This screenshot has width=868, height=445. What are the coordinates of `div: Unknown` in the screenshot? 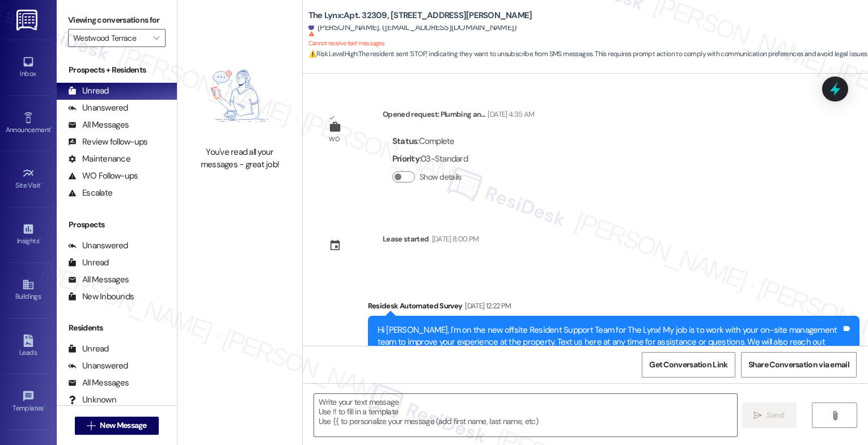 It's located at (92, 400).